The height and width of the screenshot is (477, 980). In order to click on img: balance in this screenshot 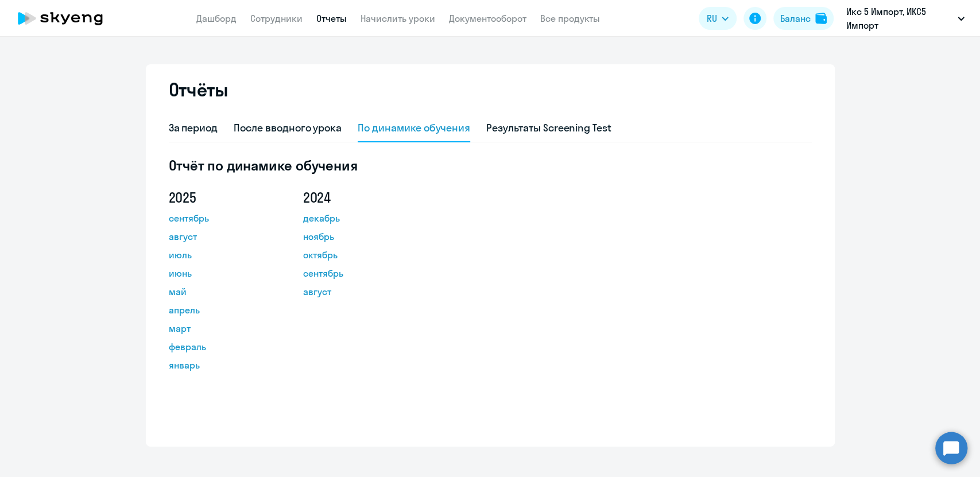, I will do `click(821, 19)`.